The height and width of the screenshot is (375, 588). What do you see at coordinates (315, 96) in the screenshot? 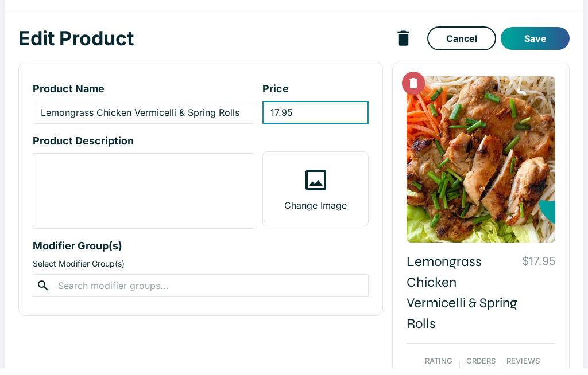
I see `p: Price` at bounding box center [315, 96].